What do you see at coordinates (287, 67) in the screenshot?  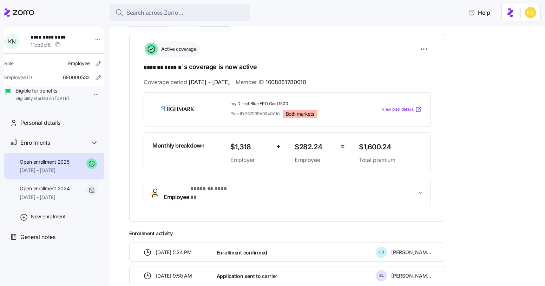 I see `h1: 's coverage is now active` at bounding box center [287, 67].